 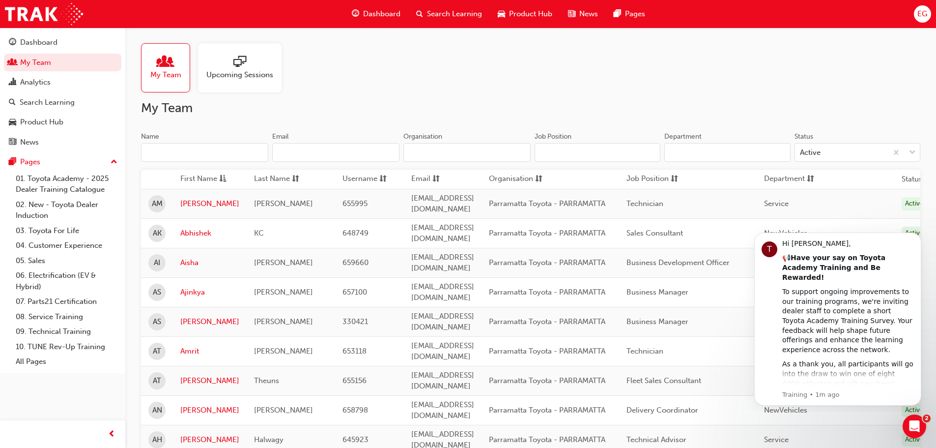 I want to click on a: pages-iconPages, so click(x=630, y=14).